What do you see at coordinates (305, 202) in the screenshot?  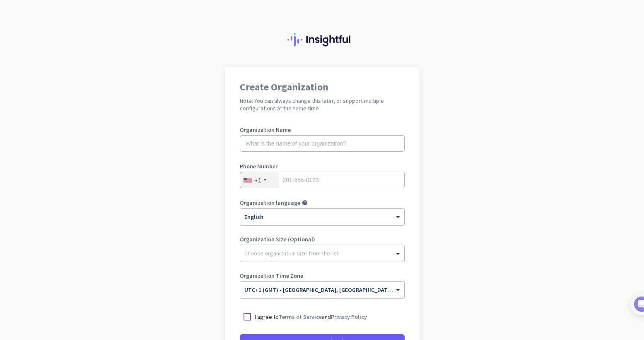 I see `i: help` at bounding box center [305, 202].